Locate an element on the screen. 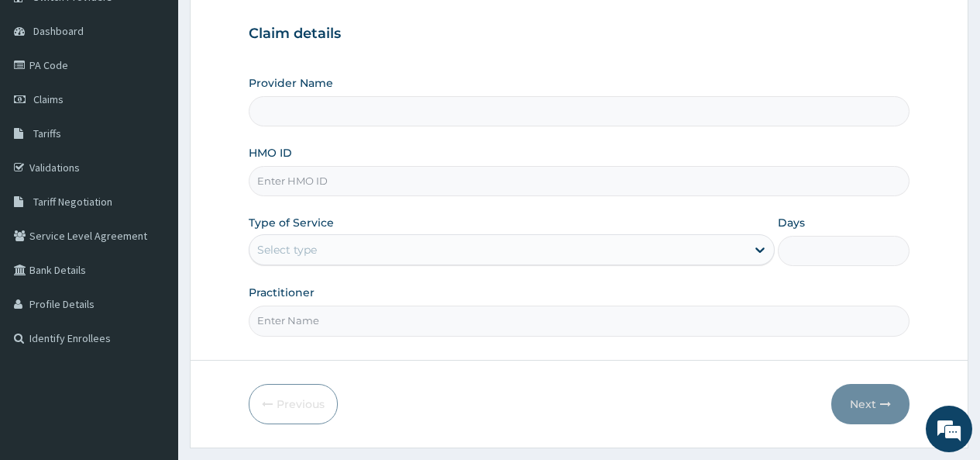  span: Tariff Negotiation is located at coordinates (73, 202).